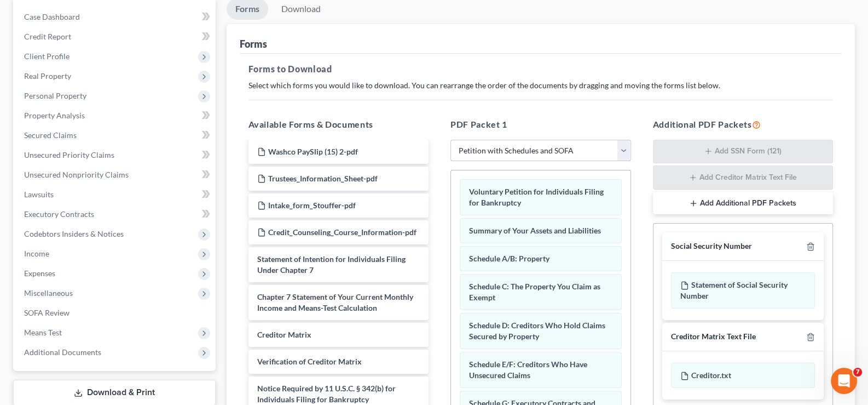  What do you see at coordinates (339, 124) in the screenshot?
I see `h5: Available Forms & Documents` at bounding box center [339, 124].